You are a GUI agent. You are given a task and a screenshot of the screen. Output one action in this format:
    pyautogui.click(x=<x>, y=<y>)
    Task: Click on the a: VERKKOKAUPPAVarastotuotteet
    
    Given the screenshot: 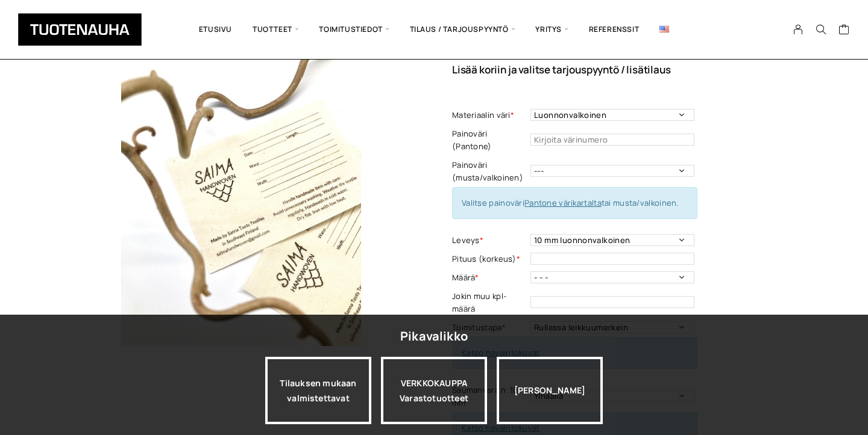 What is the action you would take?
    pyautogui.click(x=434, y=391)
    